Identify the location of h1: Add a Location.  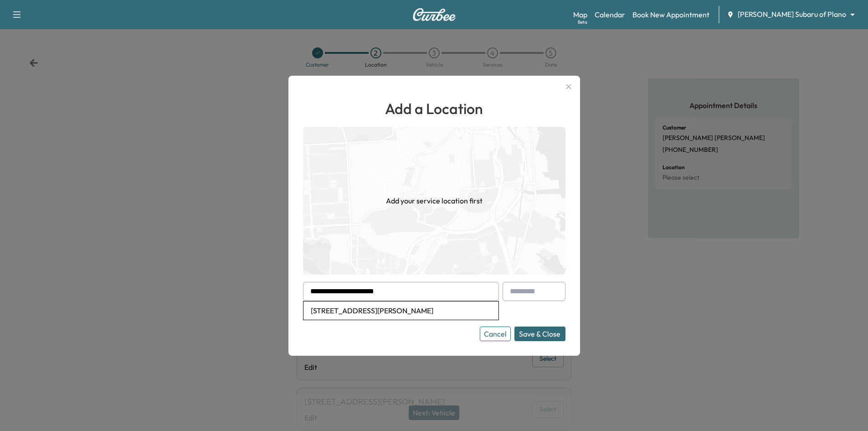
(435, 108).